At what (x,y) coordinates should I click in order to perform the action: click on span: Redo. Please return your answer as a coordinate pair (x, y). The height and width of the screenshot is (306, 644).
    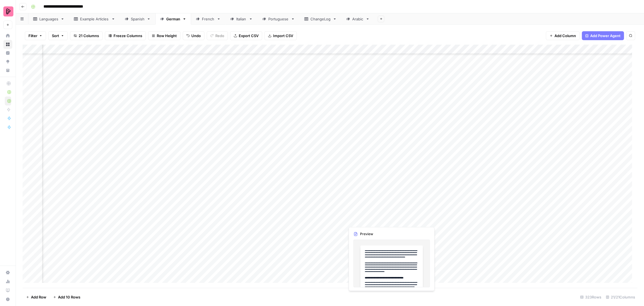
    Looking at the image, I should click on (220, 36).